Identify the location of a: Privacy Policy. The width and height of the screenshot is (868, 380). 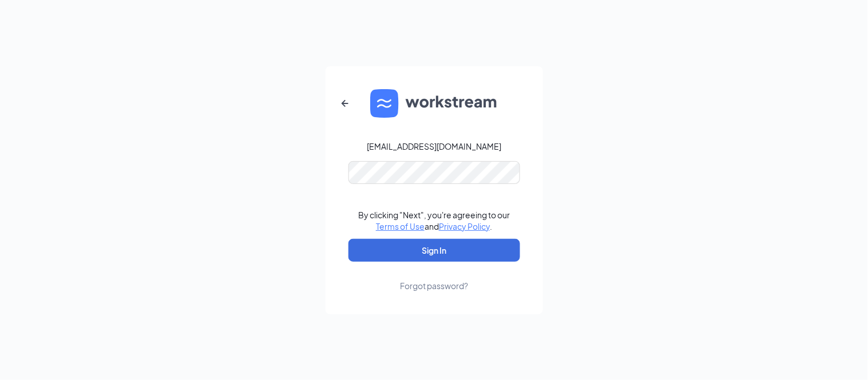
(464, 226).